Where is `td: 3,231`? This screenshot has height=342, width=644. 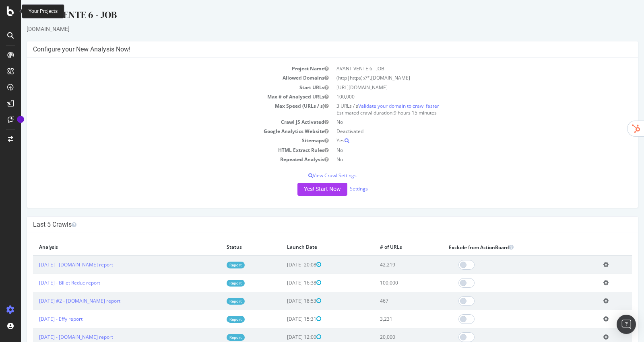
td: 3,231 is located at coordinates (387, 319).